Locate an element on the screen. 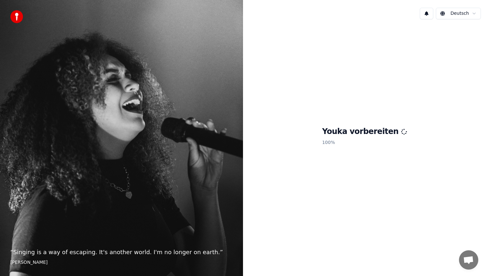  a: Chat öffnen is located at coordinates (468, 260).